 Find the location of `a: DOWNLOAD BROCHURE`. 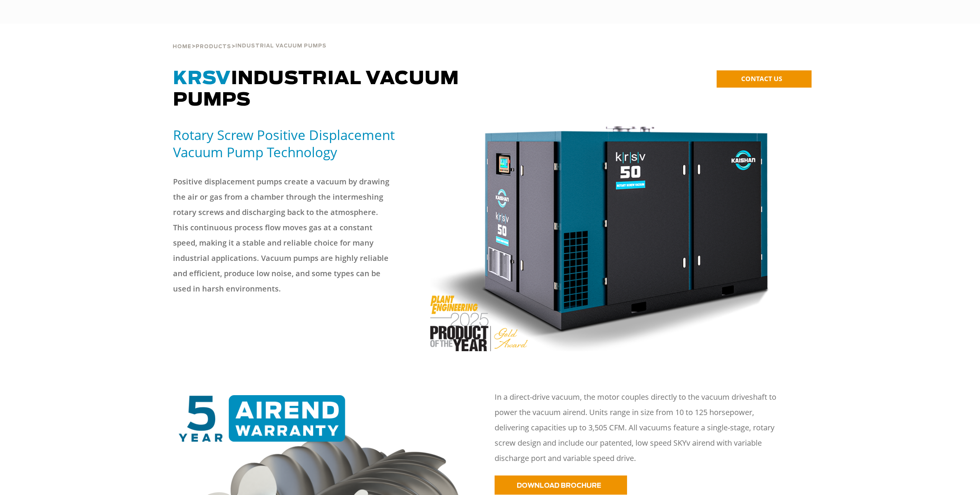

a: DOWNLOAD BROCHURE is located at coordinates (560, 485).